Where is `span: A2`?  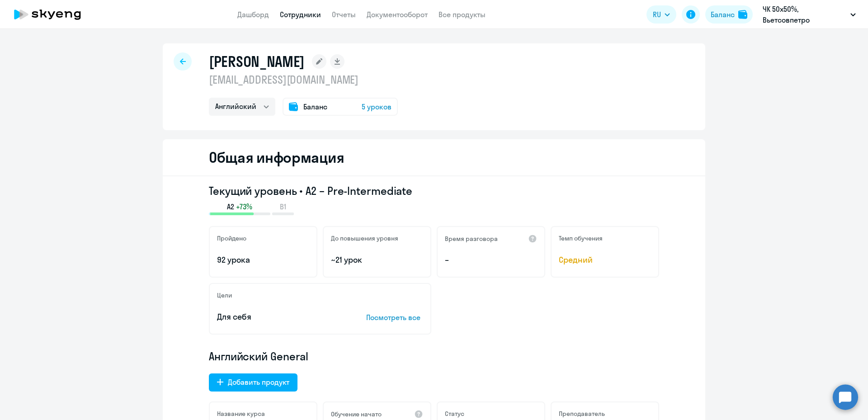 span: A2 is located at coordinates (231, 206).